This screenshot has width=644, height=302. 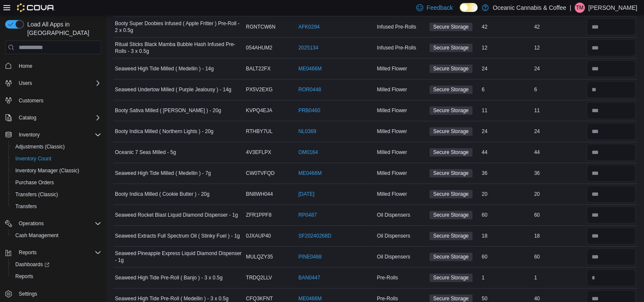 I want to click on a: OM0164, so click(x=308, y=152).